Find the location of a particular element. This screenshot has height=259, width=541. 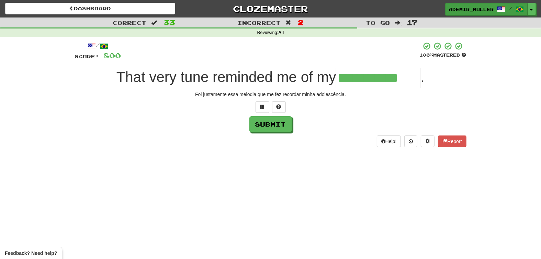

a: Ademir_Muller / is located at coordinates (486, 9).